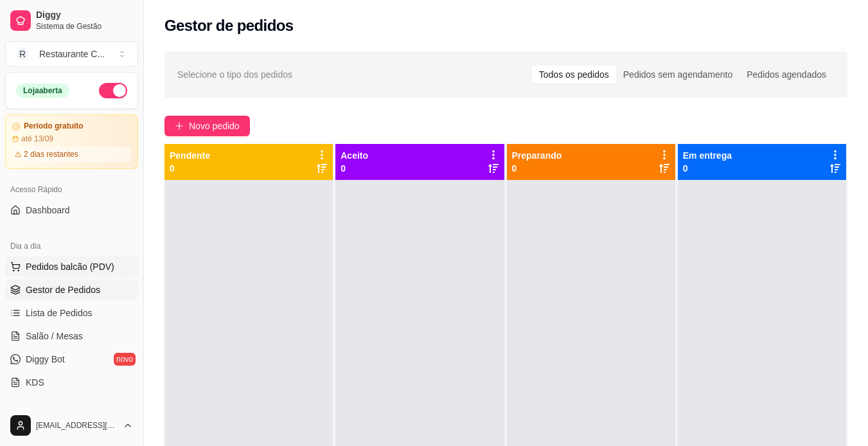  What do you see at coordinates (787, 74) in the screenshot?
I see `div: Pedidos agendados` at bounding box center [787, 74].